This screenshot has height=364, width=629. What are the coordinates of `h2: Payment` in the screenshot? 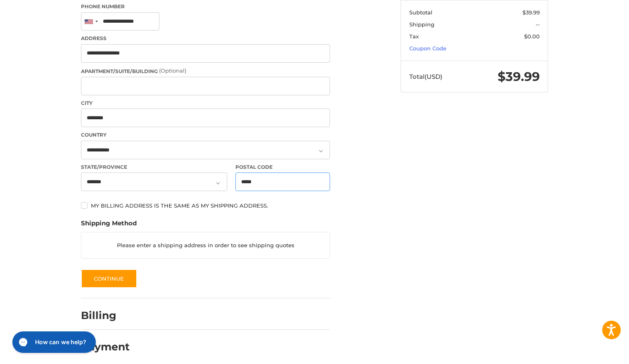 It's located at (105, 346).